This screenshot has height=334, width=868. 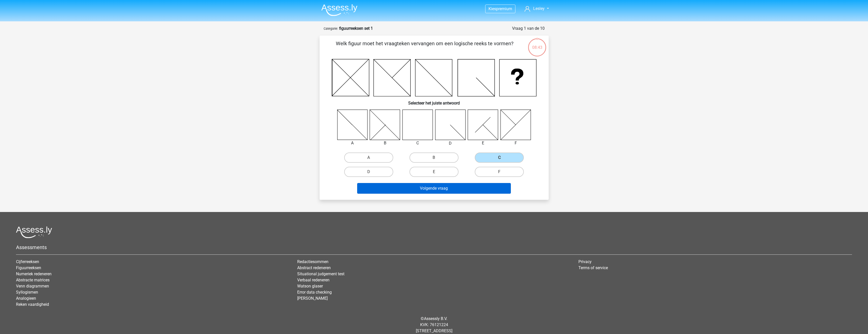 I want to click on div: B, so click(x=385, y=143).